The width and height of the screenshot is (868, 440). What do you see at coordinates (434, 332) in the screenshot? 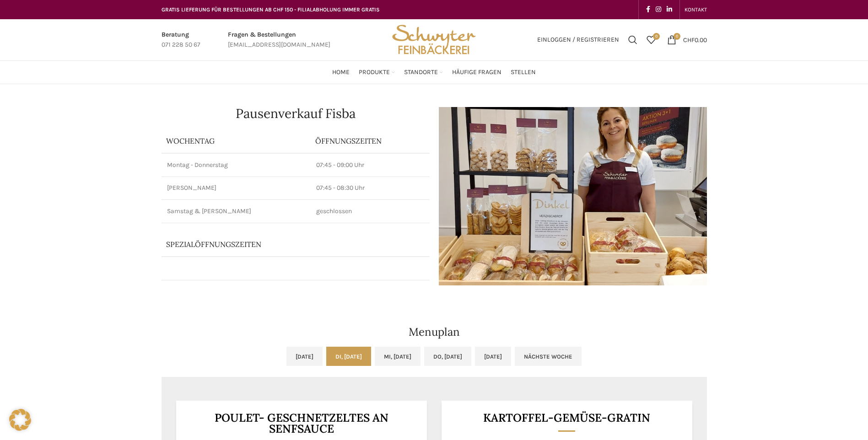
I see `h2: Menuplan` at bounding box center [434, 332].